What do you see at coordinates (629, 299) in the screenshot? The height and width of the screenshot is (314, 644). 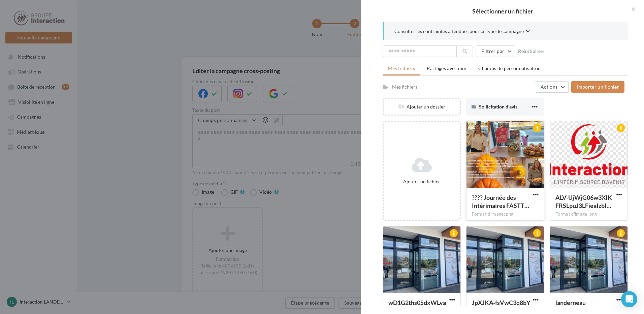 I see `div: Open Intercom Messenger` at bounding box center [629, 299].